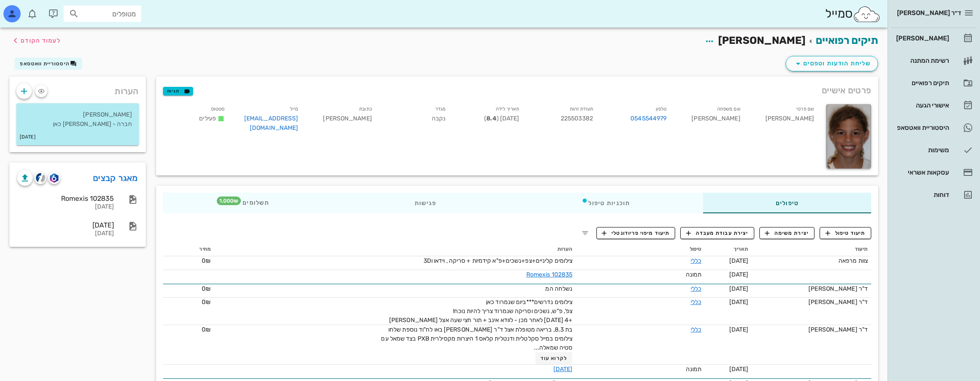  What do you see at coordinates (559, 288) in the screenshot?
I see `span: נשלחה המ` at bounding box center [559, 288].